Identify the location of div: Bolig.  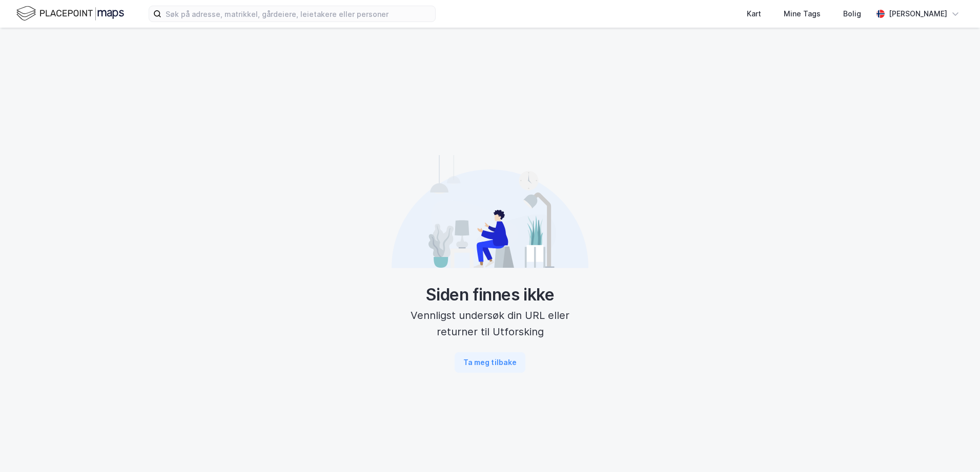
(852, 14).